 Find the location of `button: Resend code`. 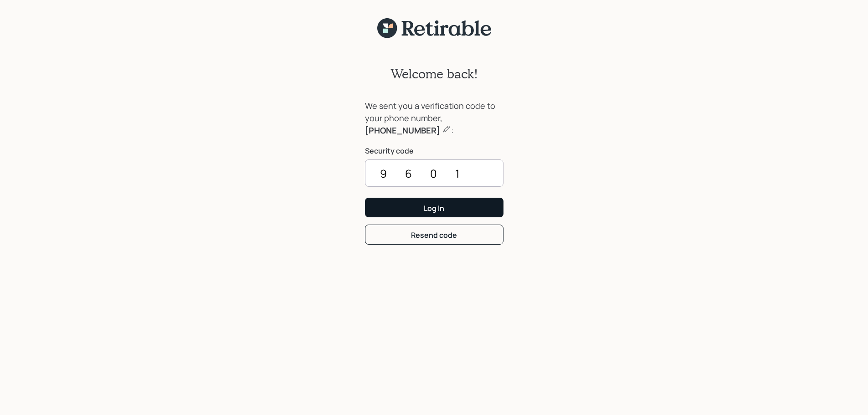

button: Resend code is located at coordinates (434, 234).